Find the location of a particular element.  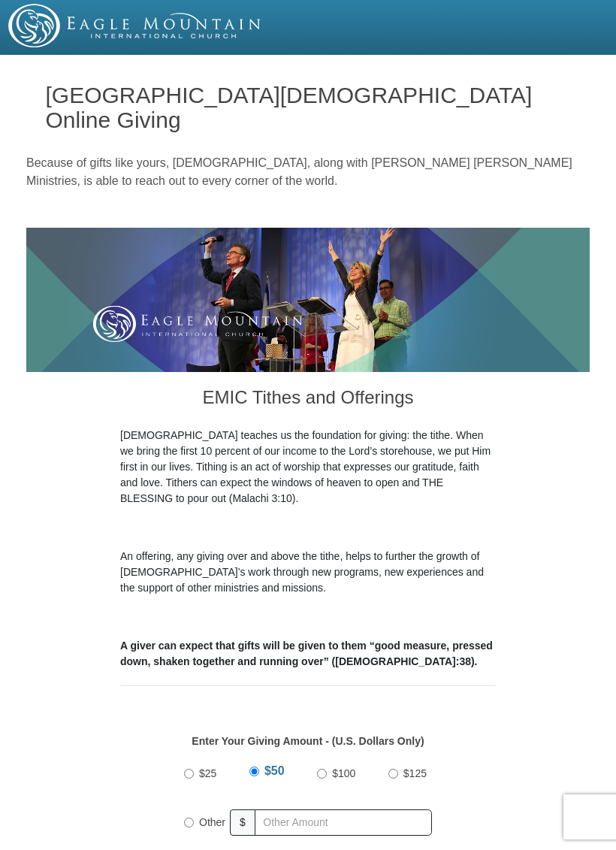

img: EMIC is located at coordinates (135, 26).